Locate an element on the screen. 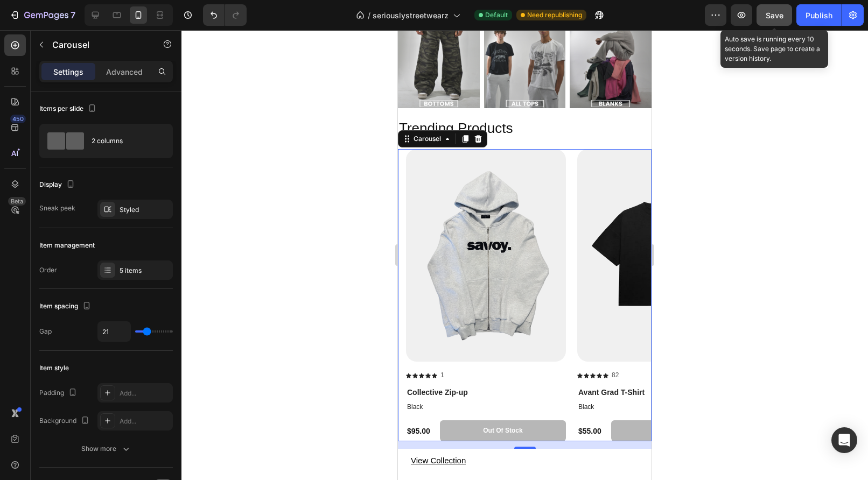 Image resolution: width=868 pixels, height=480 pixels. div: Open Intercom Messenger is located at coordinates (845, 440).